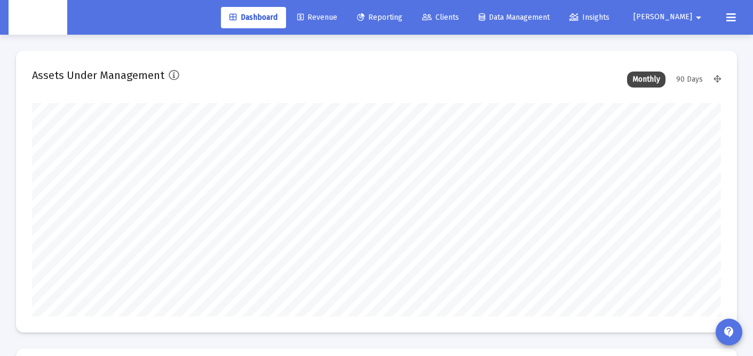 Image resolution: width=753 pixels, height=356 pixels. Describe the element at coordinates (440, 17) in the screenshot. I see `span: Clients` at that location.